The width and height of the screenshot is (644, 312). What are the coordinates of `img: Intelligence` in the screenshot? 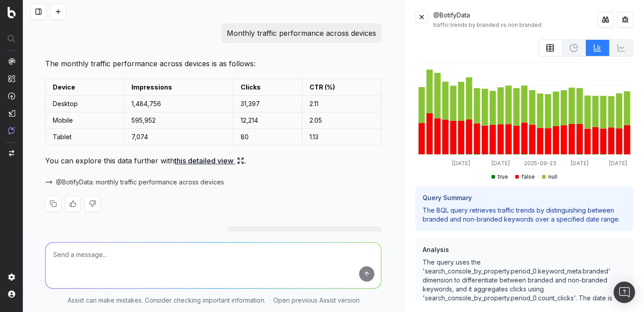 It's located at (11, 78).